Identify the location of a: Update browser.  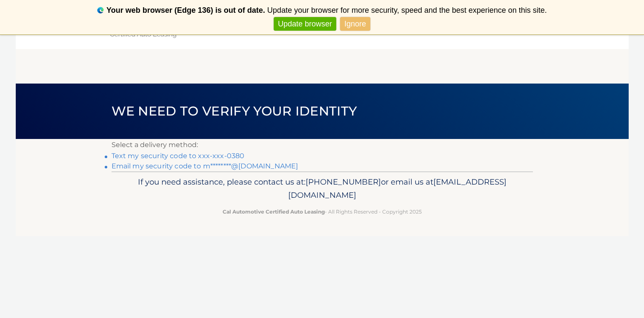
(305, 24).